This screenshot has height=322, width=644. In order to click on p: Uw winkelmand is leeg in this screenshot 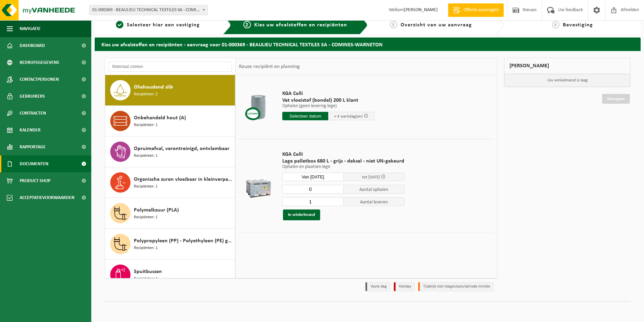, I will do `click(567, 81)`.